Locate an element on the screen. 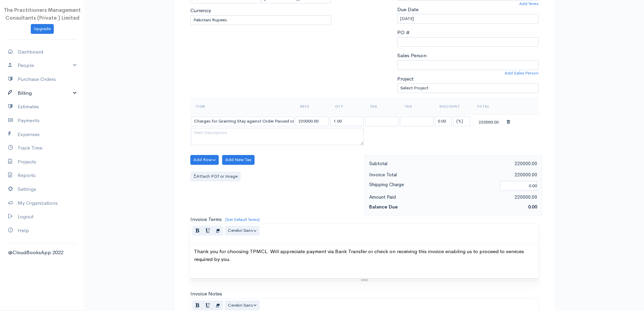 The height and width of the screenshot is (311, 644). div: Shipping Charge is located at coordinates (431, 186).